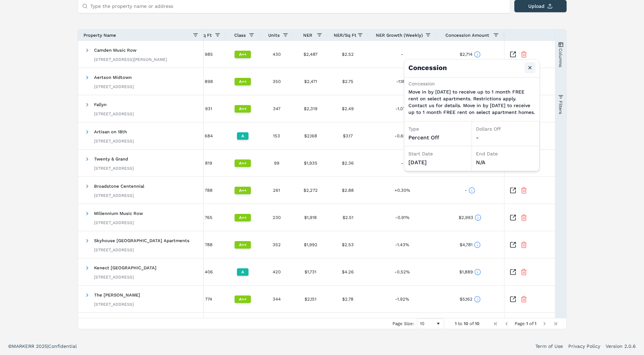 This screenshot has width=644, height=355. I want to click on div: -0.52%, so click(403, 271).